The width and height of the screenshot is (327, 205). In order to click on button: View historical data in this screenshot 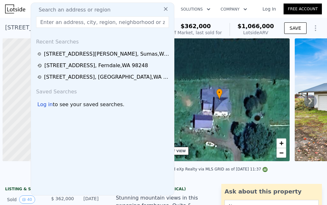, I will do `click(27, 199)`.